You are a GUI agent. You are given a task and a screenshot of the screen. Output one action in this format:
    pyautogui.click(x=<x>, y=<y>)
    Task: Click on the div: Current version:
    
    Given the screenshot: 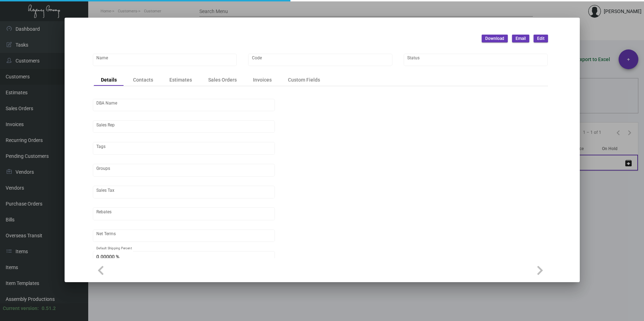 What is the action you would take?
    pyautogui.click(x=21, y=308)
    